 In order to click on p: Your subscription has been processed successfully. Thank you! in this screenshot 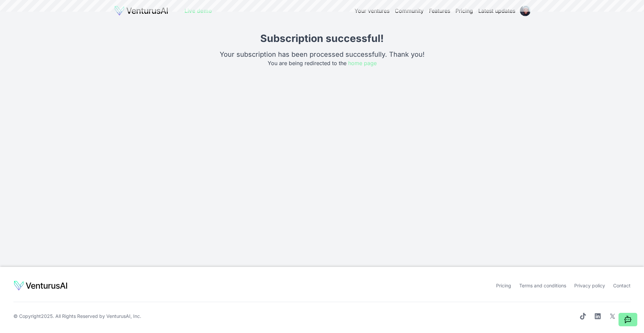, I will do `click(322, 54)`.